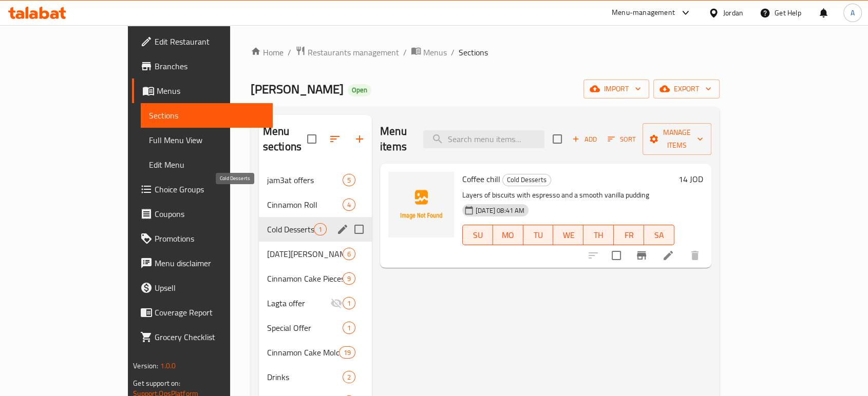  What do you see at coordinates (568, 235) in the screenshot?
I see `span: WE` at bounding box center [568, 235].